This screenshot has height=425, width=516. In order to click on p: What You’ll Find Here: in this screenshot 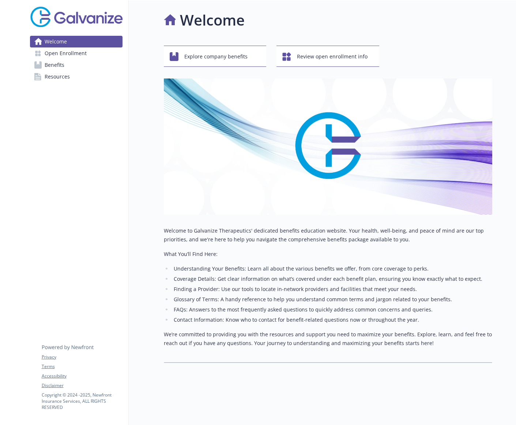, I will do `click(328, 254)`.